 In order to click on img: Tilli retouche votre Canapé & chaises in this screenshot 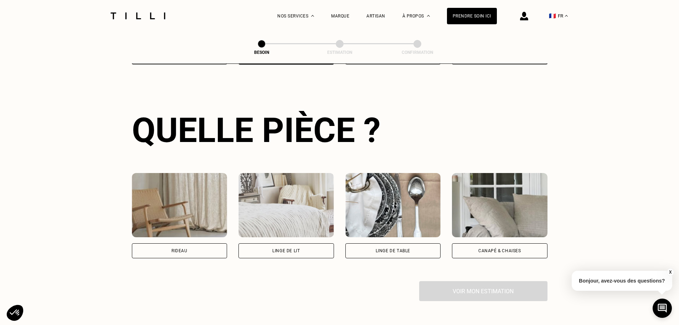, I will do `click(499, 205)`.